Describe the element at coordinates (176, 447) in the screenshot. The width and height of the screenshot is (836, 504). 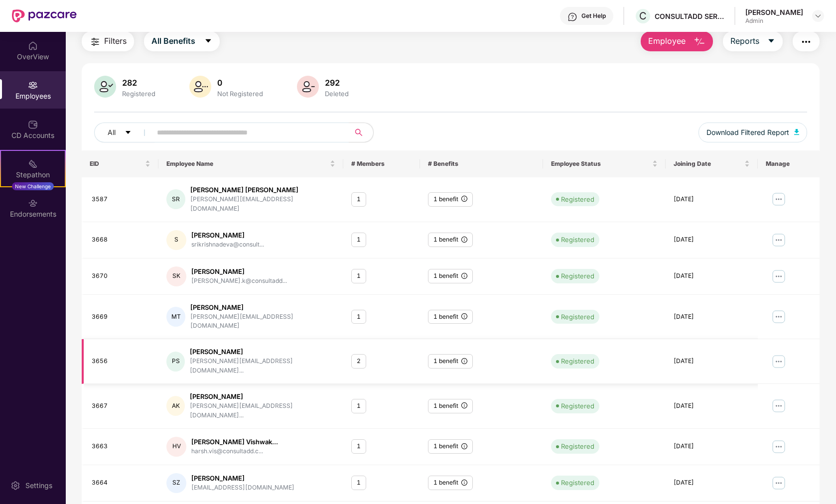
I see `div: HV` at that location.